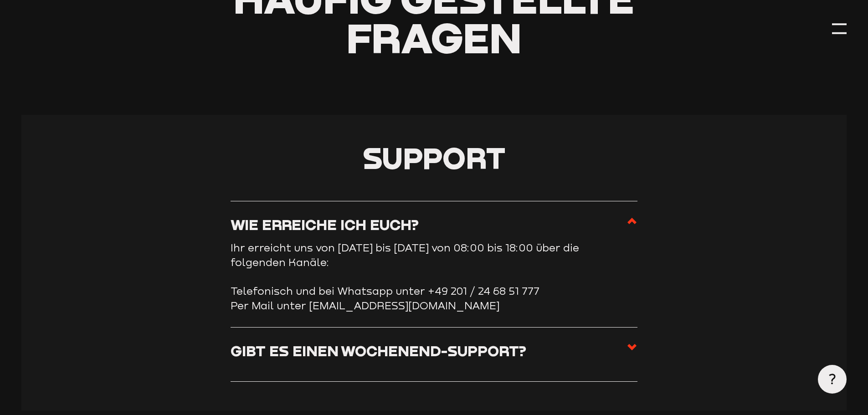 The height and width of the screenshot is (415, 868). I want to click on h3: Gibt es einen Wochenend-Support?, so click(378, 350).